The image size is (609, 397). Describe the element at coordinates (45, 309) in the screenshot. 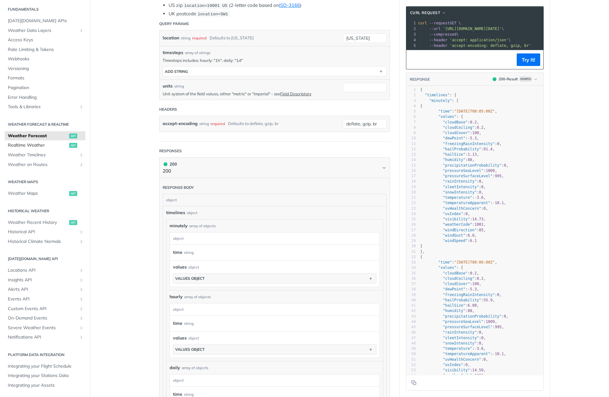

I see `a: Custom Events APIShow subpages for Custom Events API` at that location.